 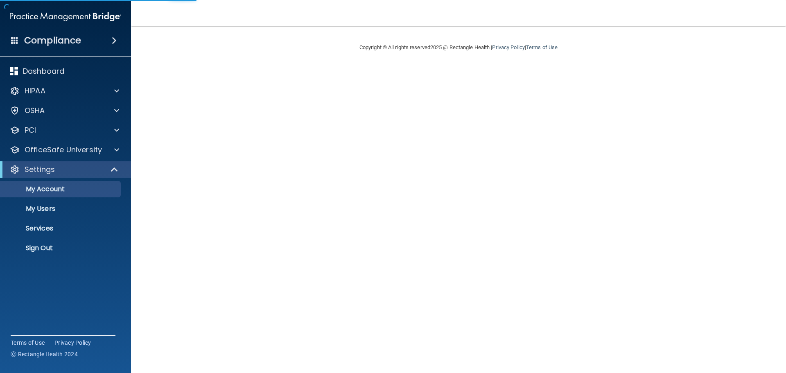 What do you see at coordinates (35, 91) in the screenshot?
I see `p: HIPAA` at bounding box center [35, 91].